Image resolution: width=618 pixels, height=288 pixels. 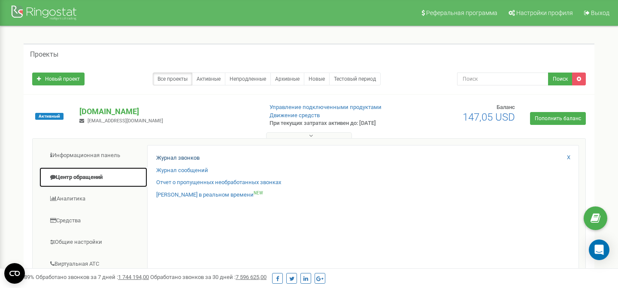 I want to click on span: Реферальная программа, so click(x=462, y=13).